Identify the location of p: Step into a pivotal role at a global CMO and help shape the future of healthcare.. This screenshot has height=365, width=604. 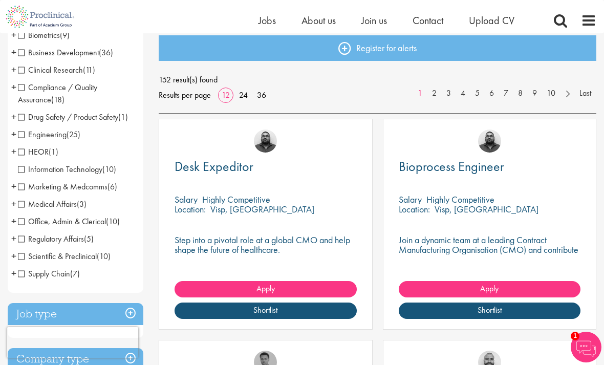
(266, 245).